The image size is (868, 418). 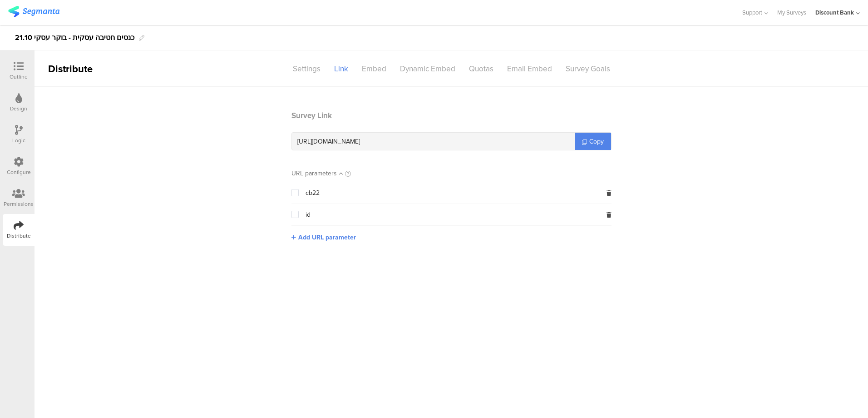 What do you see at coordinates (428, 69) in the screenshot?
I see `div: Dynamic Embed` at bounding box center [428, 69].